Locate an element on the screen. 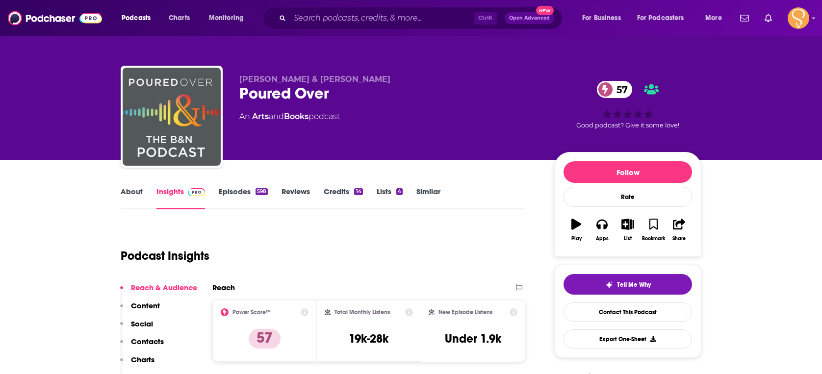 This screenshot has width=822, height=374. a: Poured Over is located at coordinates (172, 117).